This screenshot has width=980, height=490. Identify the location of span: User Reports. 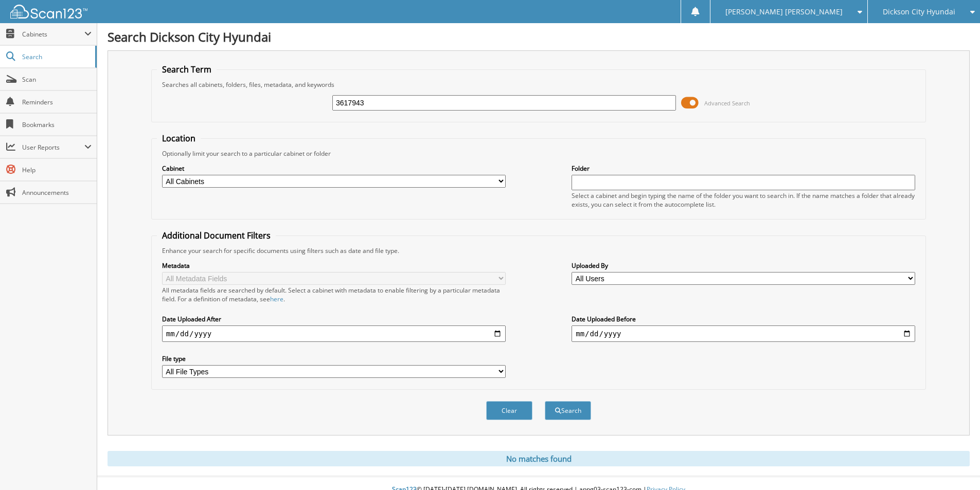
(53, 147).